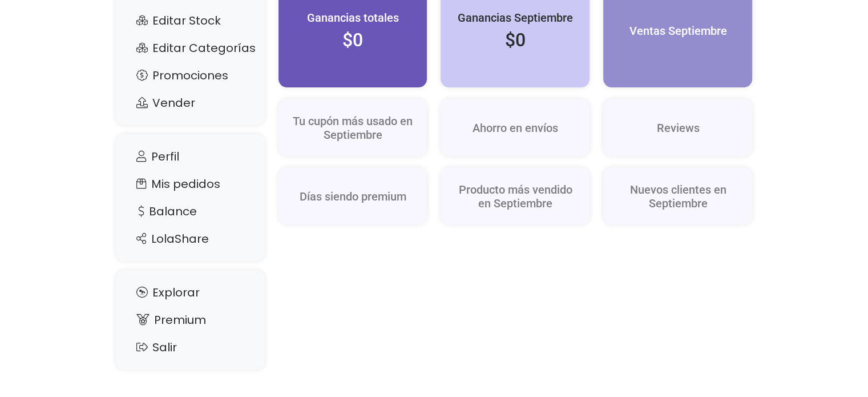 This screenshot has height=397, width=868. I want to click on a: Vender, so click(190, 102).